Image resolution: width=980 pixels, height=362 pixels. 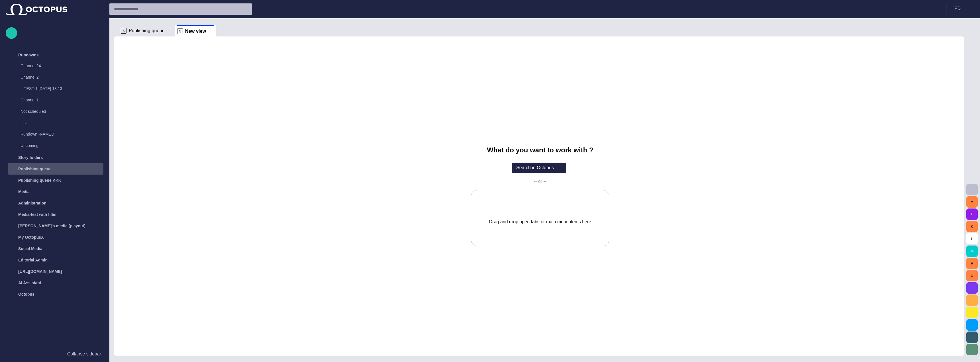 What do you see at coordinates (123, 31) in the screenshot?
I see `p: S` at bounding box center [123, 31].